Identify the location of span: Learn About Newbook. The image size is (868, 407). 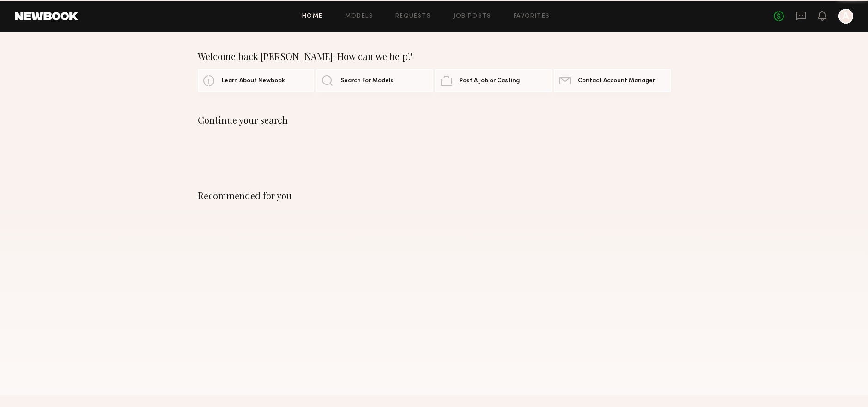
(253, 81).